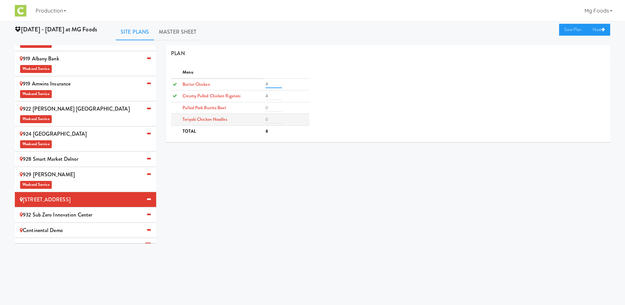 This screenshot has width=625, height=305. What do you see at coordinates (85, 250) in the screenshot?
I see `div: MG Foods Extras` at bounding box center [85, 250].